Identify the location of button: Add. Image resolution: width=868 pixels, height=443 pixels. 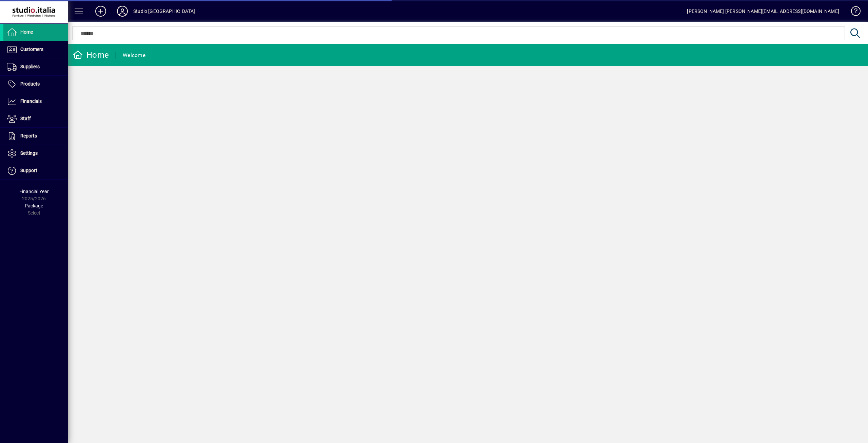
(101, 11).